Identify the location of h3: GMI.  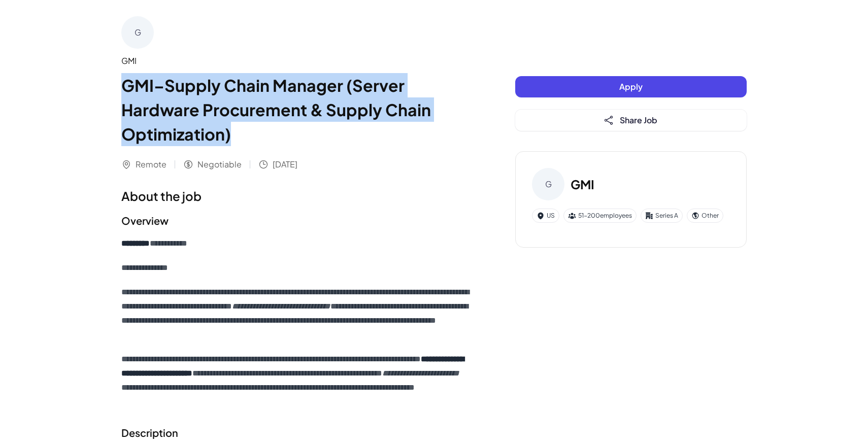
(582, 184).